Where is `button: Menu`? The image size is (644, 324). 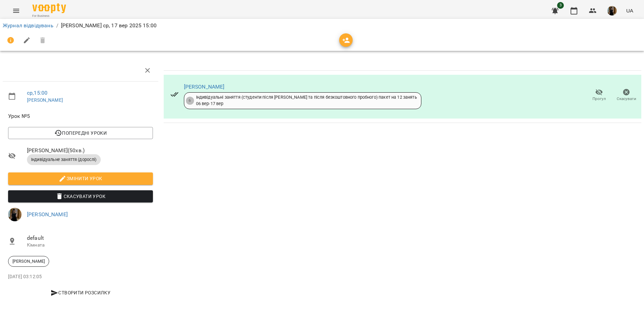 button: Menu is located at coordinates (16, 11).